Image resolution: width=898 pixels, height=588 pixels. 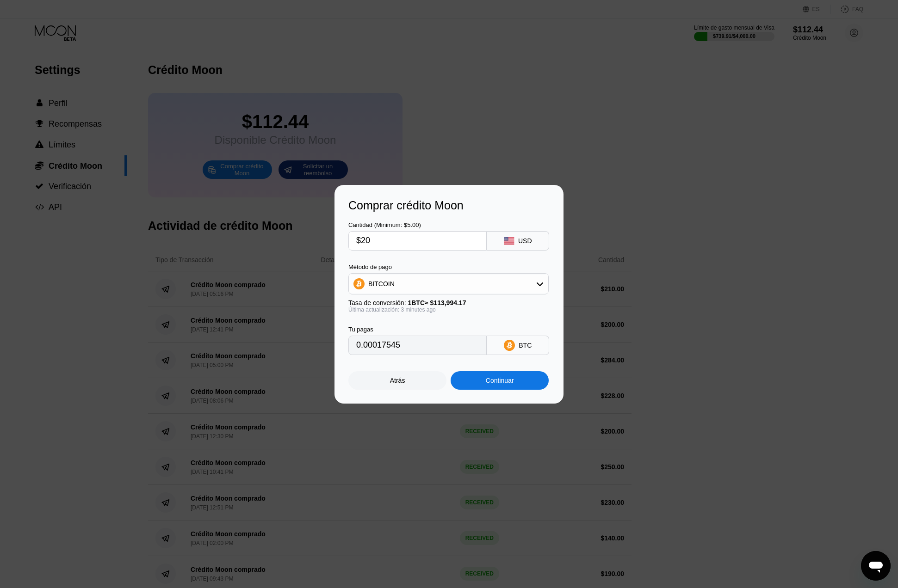 What do you see at coordinates (437, 303) in the screenshot?
I see `span: 1 BTC ≈ $113,994.17` at bounding box center [437, 303].